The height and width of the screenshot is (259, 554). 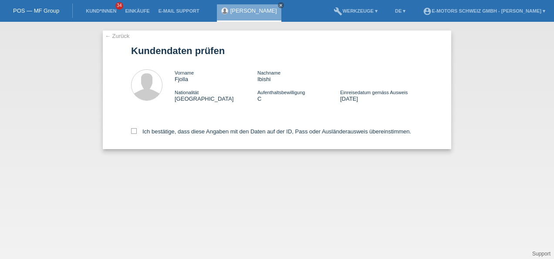 I want to click on a: ← Zurück, so click(x=117, y=36).